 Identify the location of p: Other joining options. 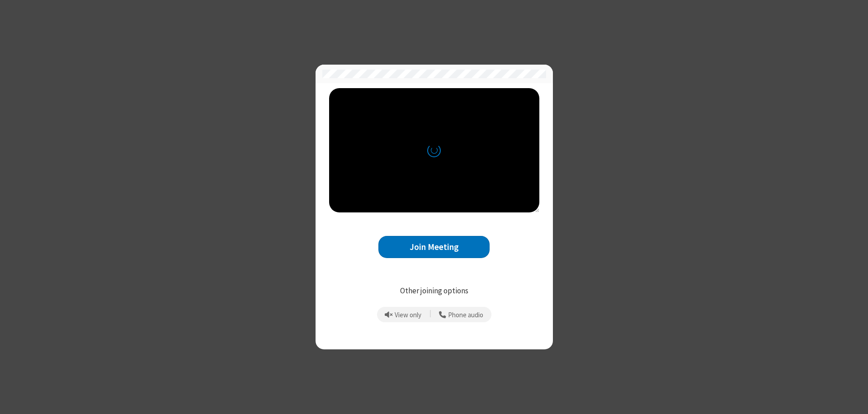
(434, 291).